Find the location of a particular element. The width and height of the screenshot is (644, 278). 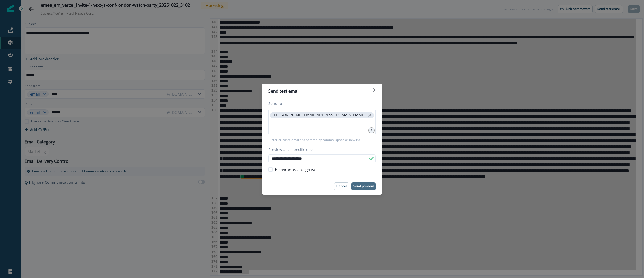

span: Preview as a org-user is located at coordinates (296, 170).